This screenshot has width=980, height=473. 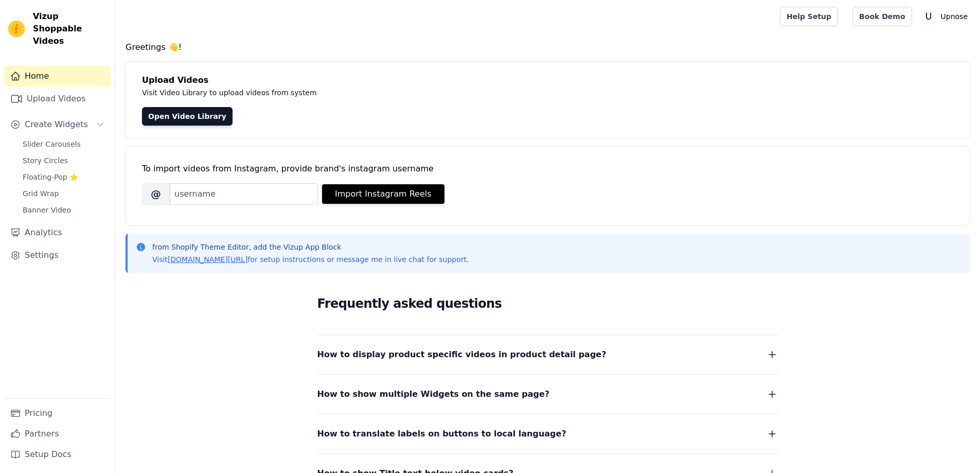 I want to click on a: Grid Wrap, so click(x=63, y=193).